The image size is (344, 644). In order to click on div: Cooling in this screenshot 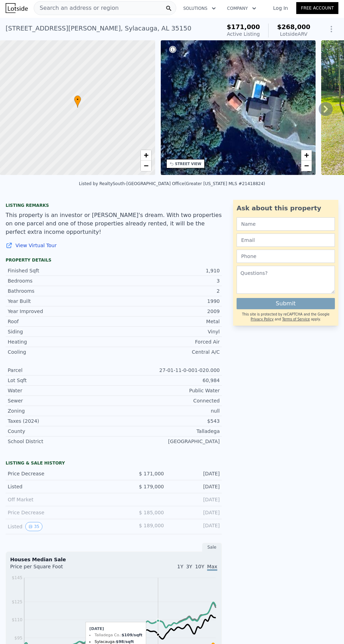, I will do `click(61, 352)`.